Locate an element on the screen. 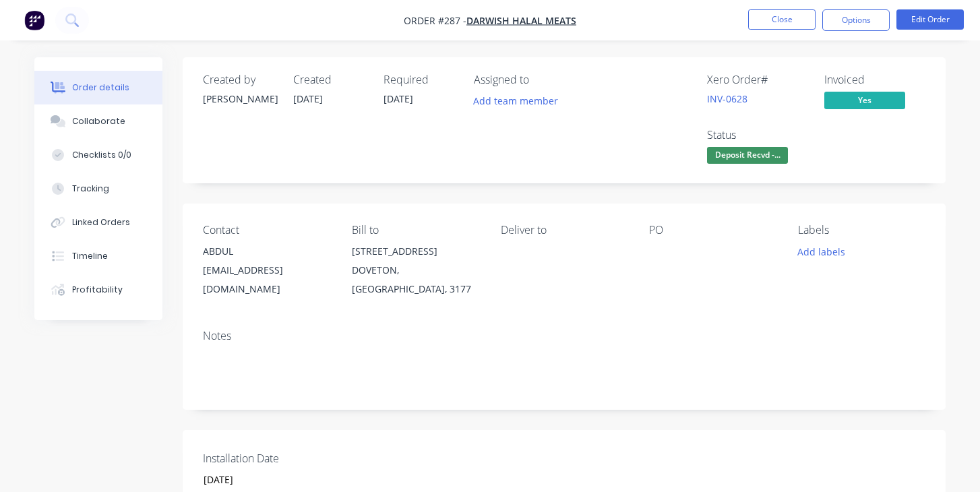 The image size is (980, 492). a: INV-0628 is located at coordinates (727, 99).